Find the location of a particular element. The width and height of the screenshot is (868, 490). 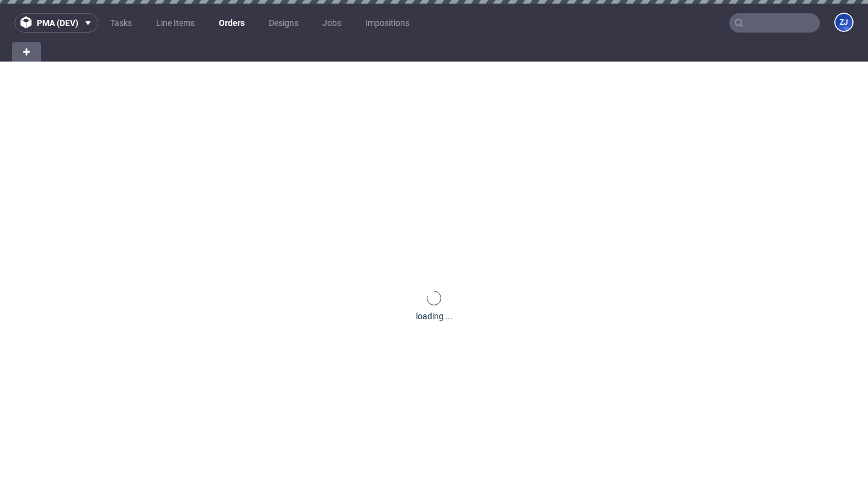

a: Orders is located at coordinates (232, 23).